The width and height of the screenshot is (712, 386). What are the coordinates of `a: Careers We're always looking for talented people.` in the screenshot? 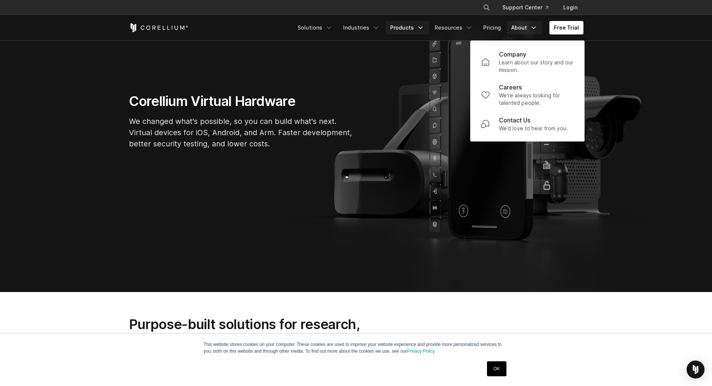 It's located at (528, 95).